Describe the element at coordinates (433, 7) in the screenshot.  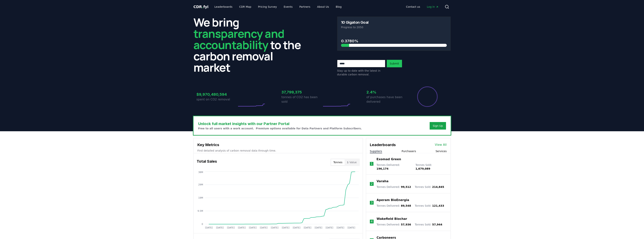
I see `span: Log in` at that location.